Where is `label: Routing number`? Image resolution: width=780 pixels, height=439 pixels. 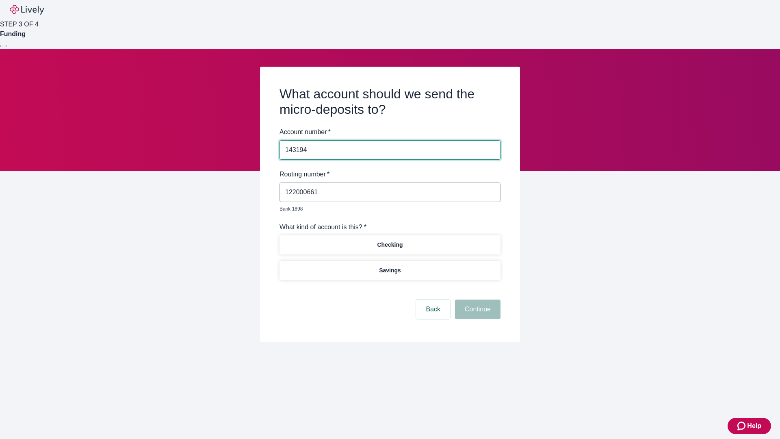 label: Routing number is located at coordinates (304, 174).